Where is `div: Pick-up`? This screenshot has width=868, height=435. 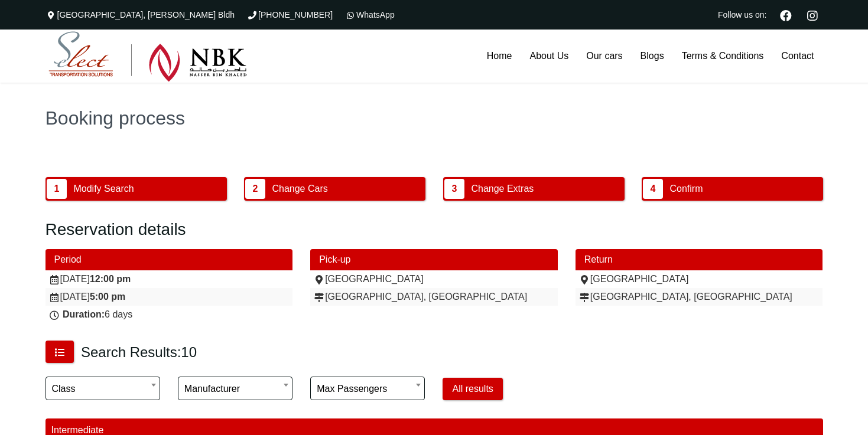 div: Pick-up is located at coordinates (434, 260).